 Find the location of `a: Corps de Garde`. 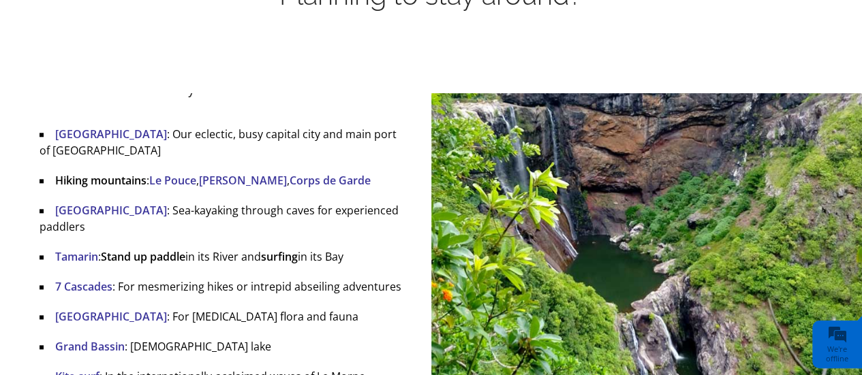

a: Corps de Garde is located at coordinates (330, 181).